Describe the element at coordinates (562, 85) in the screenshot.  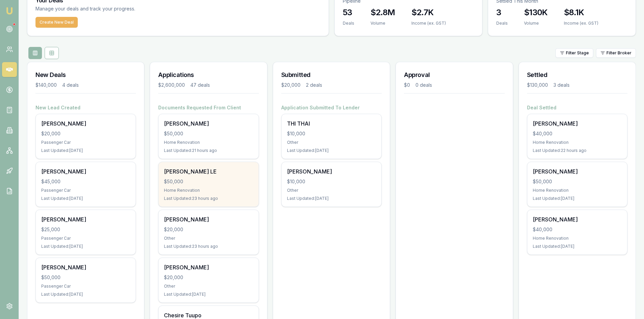
I see `div: 3 deals` at that location.